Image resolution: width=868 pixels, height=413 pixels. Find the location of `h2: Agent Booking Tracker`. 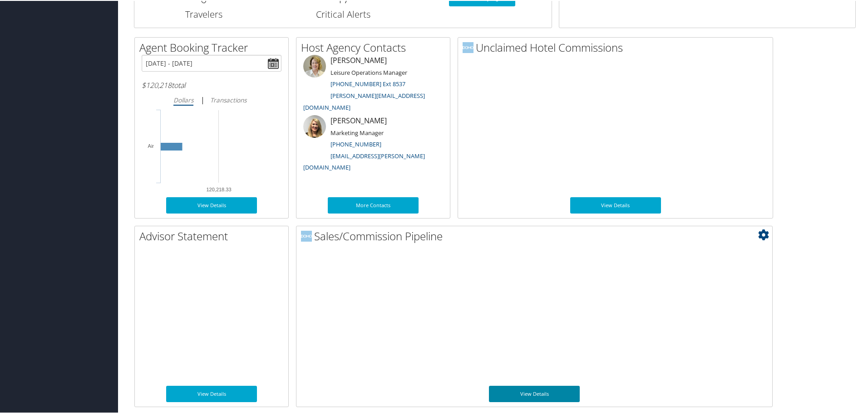

h2: Agent Booking Tracker is located at coordinates (214, 47).